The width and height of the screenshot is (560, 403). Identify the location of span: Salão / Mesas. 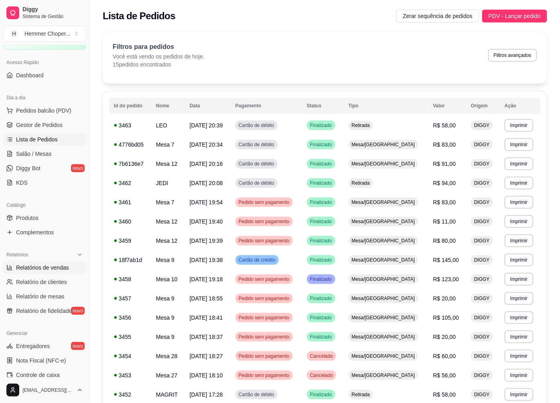
(34, 154).